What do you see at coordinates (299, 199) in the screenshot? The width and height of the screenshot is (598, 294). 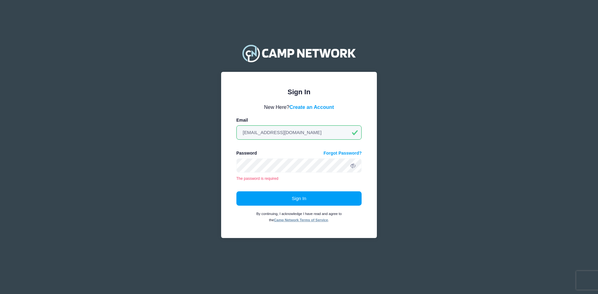 I see `button: Sign In` at bounding box center [299, 199].